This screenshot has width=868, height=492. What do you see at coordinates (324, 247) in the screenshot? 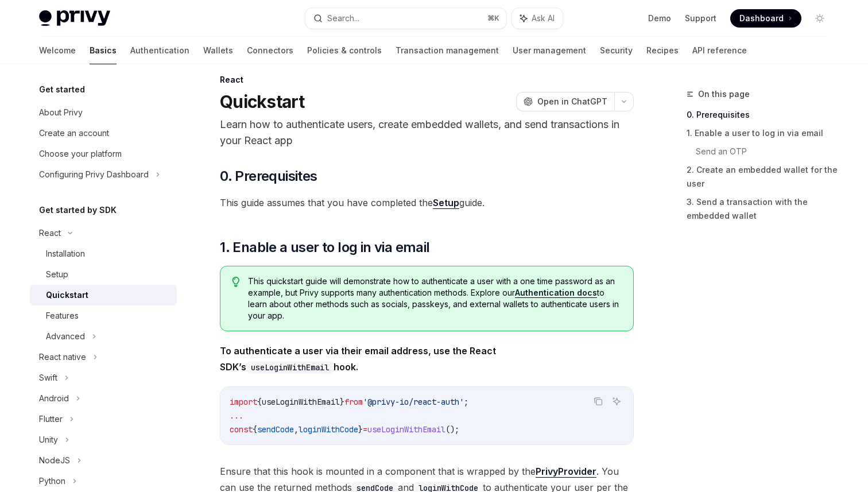
I see `span: 1. Enable a user to log in via email` at bounding box center [324, 247].